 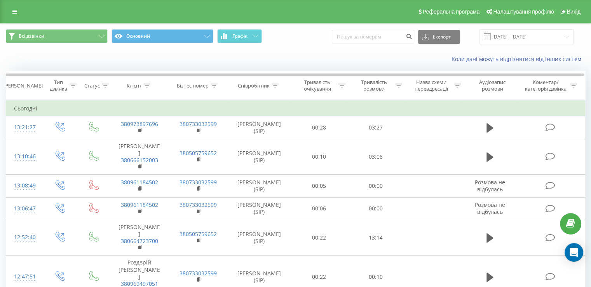 I want to click on button: Всі дзвінки, so click(x=57, y=36).